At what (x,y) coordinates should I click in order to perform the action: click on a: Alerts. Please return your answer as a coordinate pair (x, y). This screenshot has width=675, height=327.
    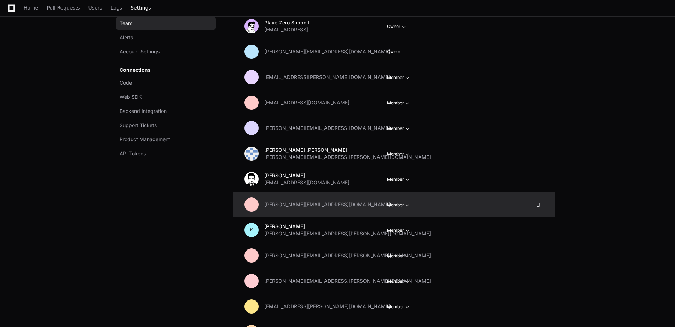
    Looking at the image, I should click on (166, 37).